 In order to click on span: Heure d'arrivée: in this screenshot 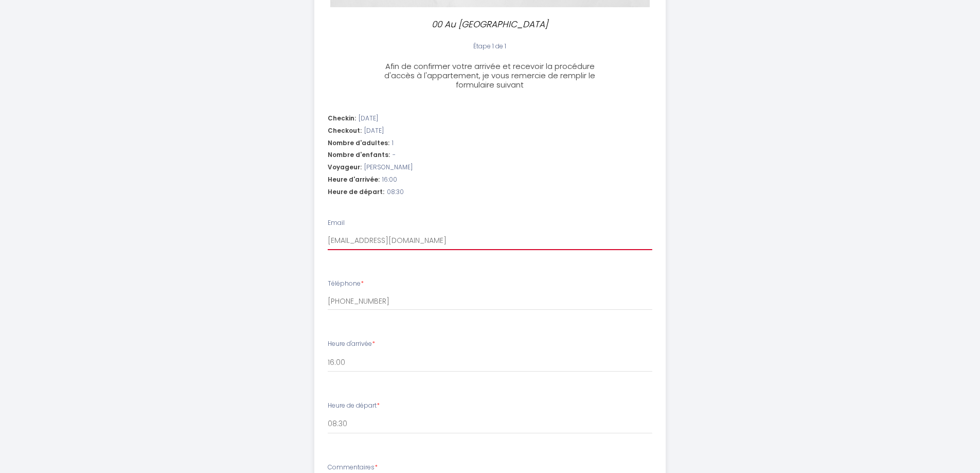, I will do `click(354, 180)`.